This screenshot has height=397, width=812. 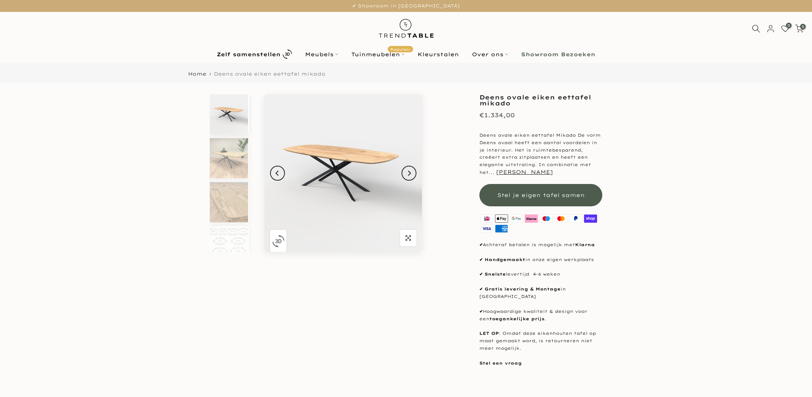 What do you see at coordinates (558, 54) in the screenshot?
I see `b: Showroom Bezoeken` at bounding box center [558, 54].